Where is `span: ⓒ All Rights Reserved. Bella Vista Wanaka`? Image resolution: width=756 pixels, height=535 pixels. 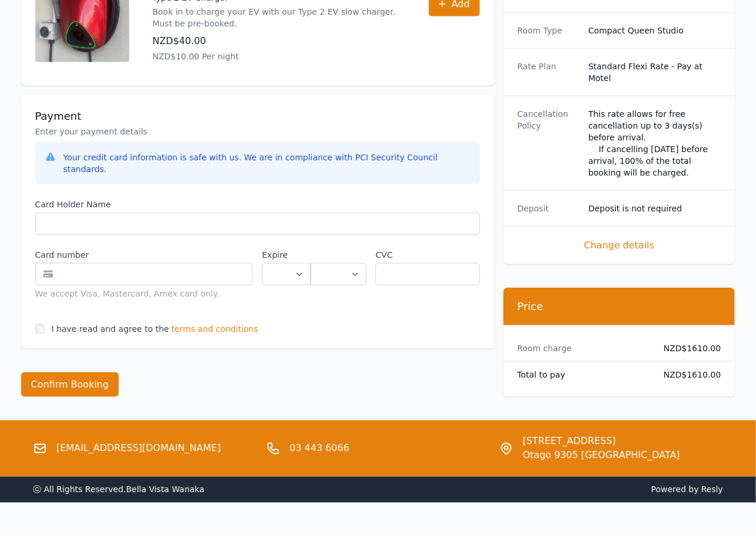 span: ⓒ All Rights Reserved. Bella Vista Wanaka is located at coordinates (119, 490).